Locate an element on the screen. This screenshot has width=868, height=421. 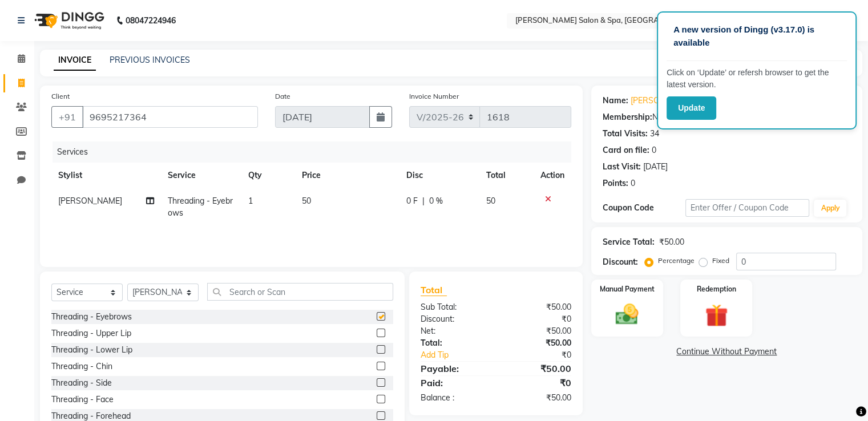
th: Price is located at coordinates (347, 175).